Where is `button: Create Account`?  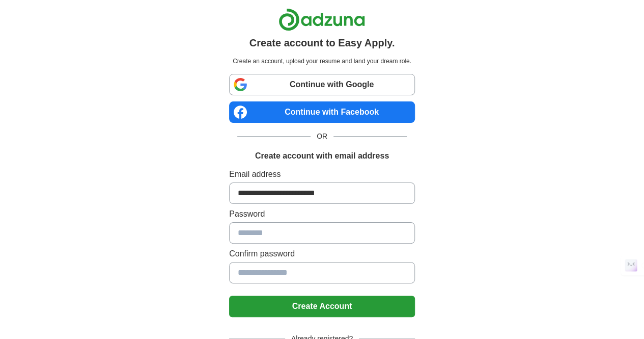 button: Create Account is located at coordinates (322, 306).